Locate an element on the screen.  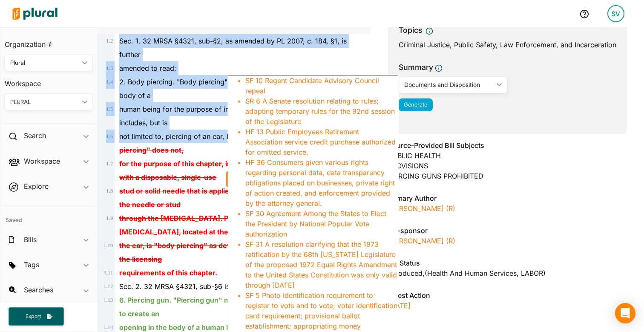
span: not limited to, piercing of an ear, lip, tongue, nose or eyebrow. is located at coordinates (231, 143).